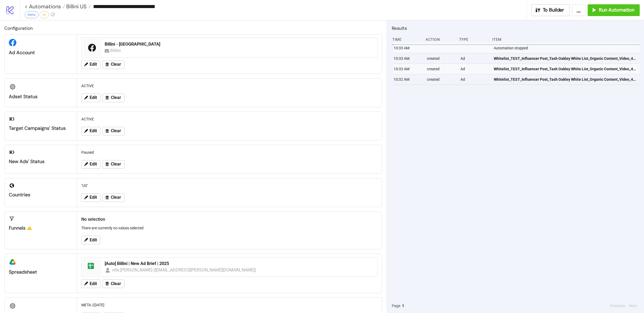  Describe the element at coordinates (40, 272) in the screenshot. I see `div: Spreadsheet` at that location.